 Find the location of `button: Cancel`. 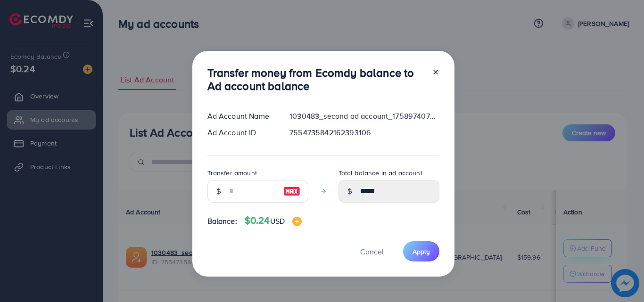

button: Cancel is located at coordinates (372, 251).